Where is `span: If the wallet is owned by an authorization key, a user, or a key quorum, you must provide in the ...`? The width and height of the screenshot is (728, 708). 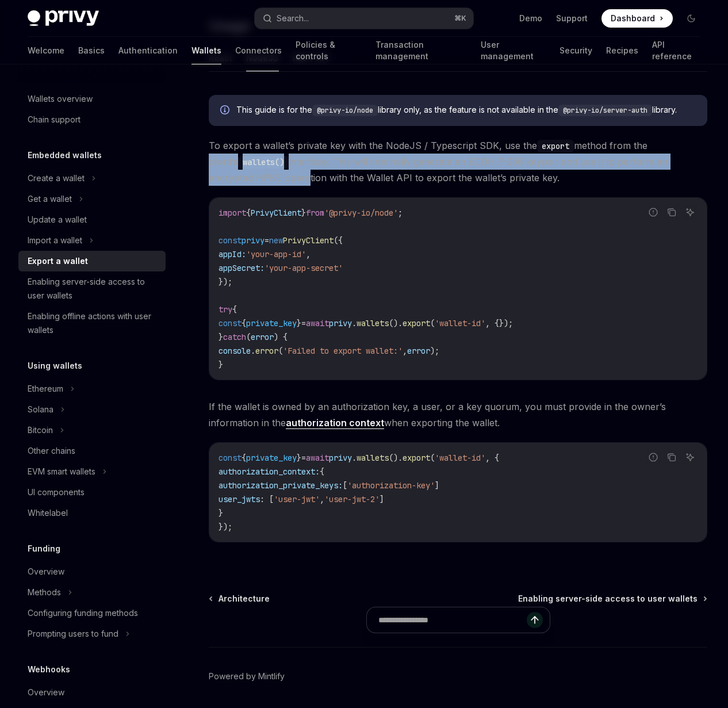 span: If the wallet is owned by an authorization key, a user, or a key quorum, you must provide in the ... is located at coordinates (458, 415).